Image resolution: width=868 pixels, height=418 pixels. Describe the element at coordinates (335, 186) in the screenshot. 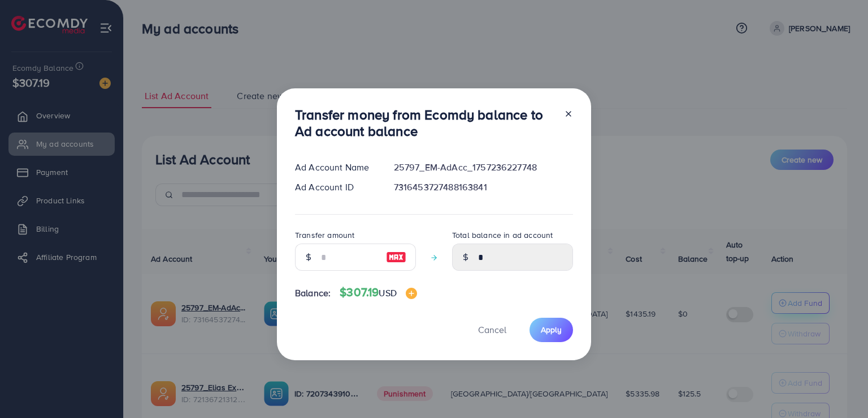

I see `div: Ad Account ID` at that location.